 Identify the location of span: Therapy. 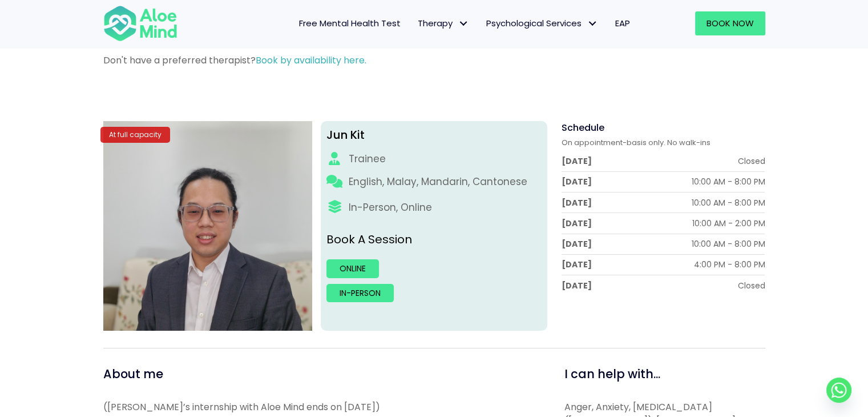
(443, 23).